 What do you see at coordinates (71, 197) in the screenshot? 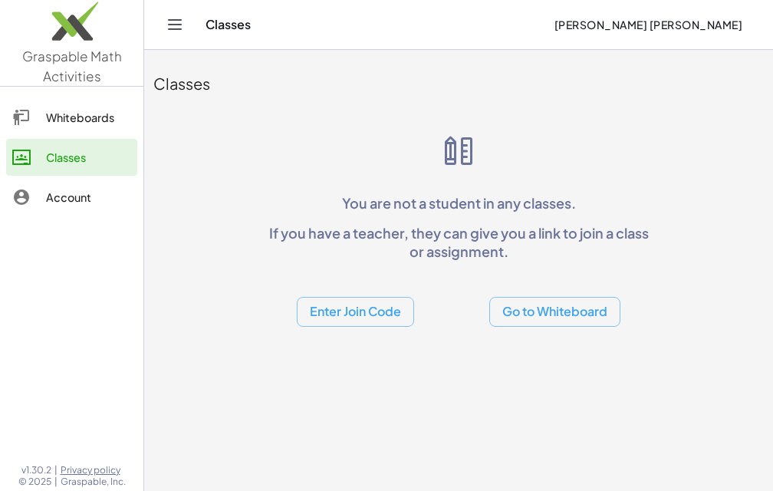
I see `a: Account` at bounding box center [71, 197].